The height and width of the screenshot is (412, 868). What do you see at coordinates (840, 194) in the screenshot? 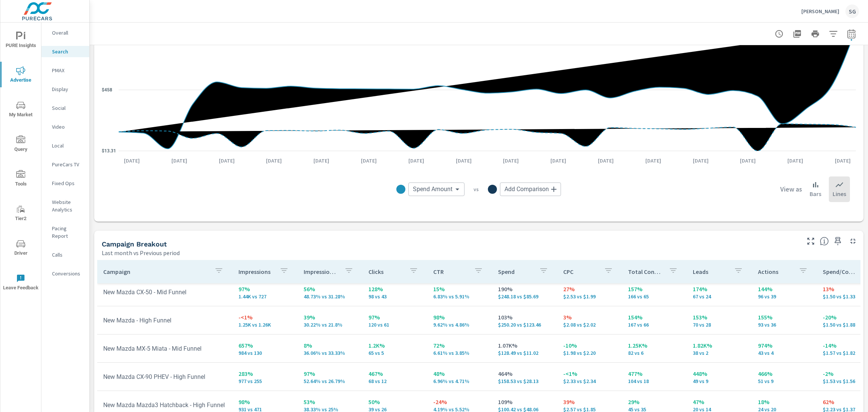
I see `p: Lines` at bounding box center [840, 194].